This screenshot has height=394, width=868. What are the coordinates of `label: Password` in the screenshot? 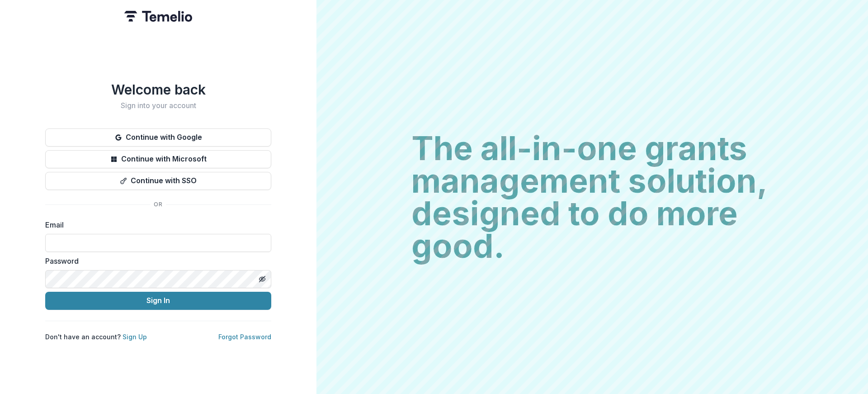 It's located at (156, 261).